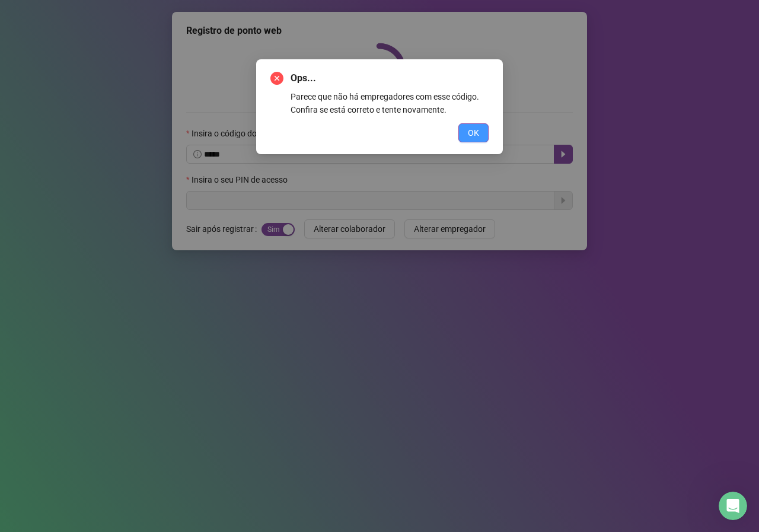  What do you see at coordinates (473, 133) in the screenshot?
I see `span: OK` at bounding box center [473, 133].